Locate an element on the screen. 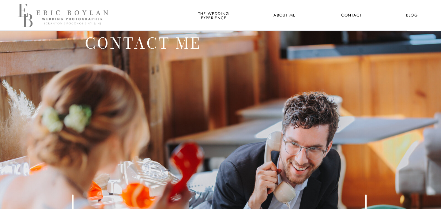 Image resolution: width=441 pixels, height=209 pixels. nav: Blog is located at coordinates (411, 16).